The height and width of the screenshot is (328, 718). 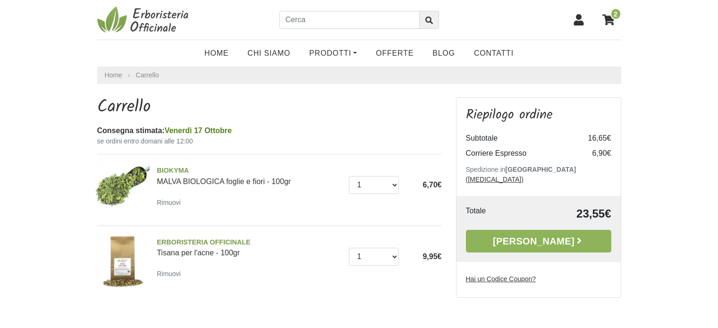 I want to click on td: 6,90€, so click(x=593, y=154).